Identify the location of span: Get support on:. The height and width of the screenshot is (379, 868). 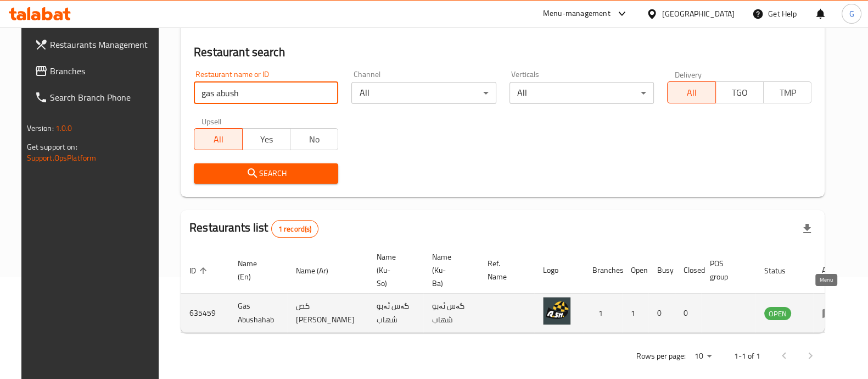
(52, 147).